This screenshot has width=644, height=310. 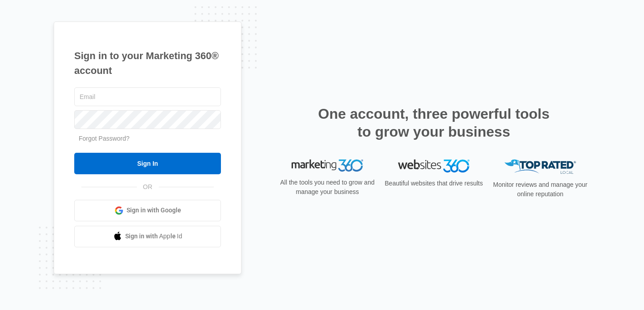 What do you see at coordinates (148, 186) in the screenshot?
I see `span: OR` at bounding box center [148, 186].